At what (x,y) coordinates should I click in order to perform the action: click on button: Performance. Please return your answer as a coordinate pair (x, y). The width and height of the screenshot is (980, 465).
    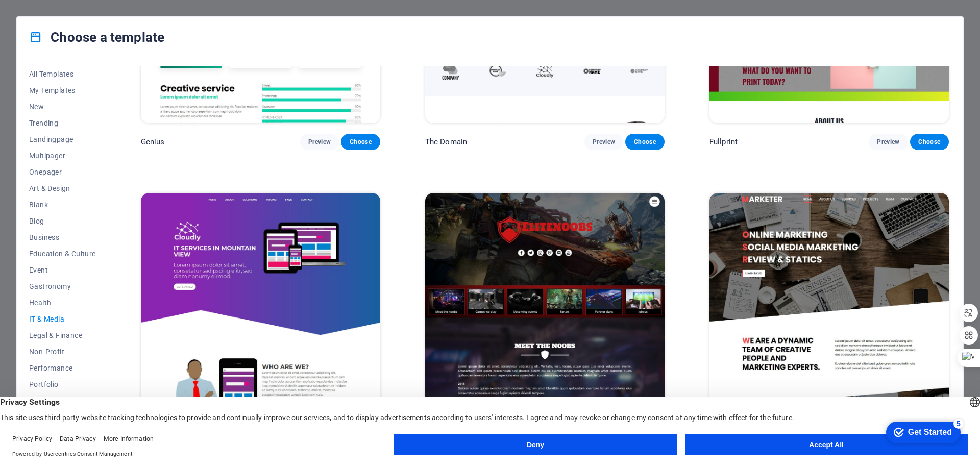
    Looking at the image, I should click on (62, 368).